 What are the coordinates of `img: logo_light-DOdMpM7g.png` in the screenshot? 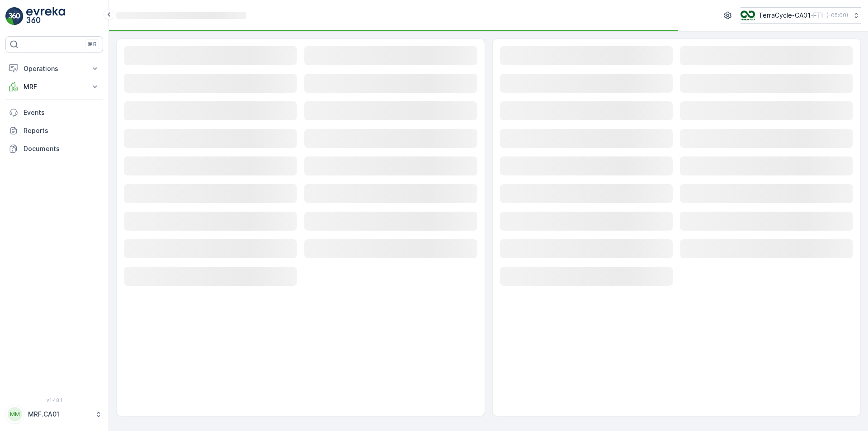 It's located at (46, 16).